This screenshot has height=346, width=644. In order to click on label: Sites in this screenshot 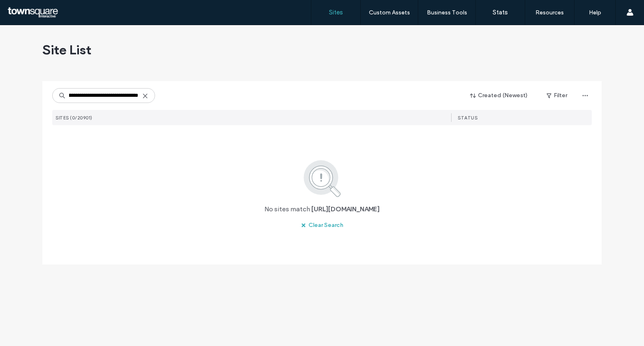, I will do `click(336, 12)`.